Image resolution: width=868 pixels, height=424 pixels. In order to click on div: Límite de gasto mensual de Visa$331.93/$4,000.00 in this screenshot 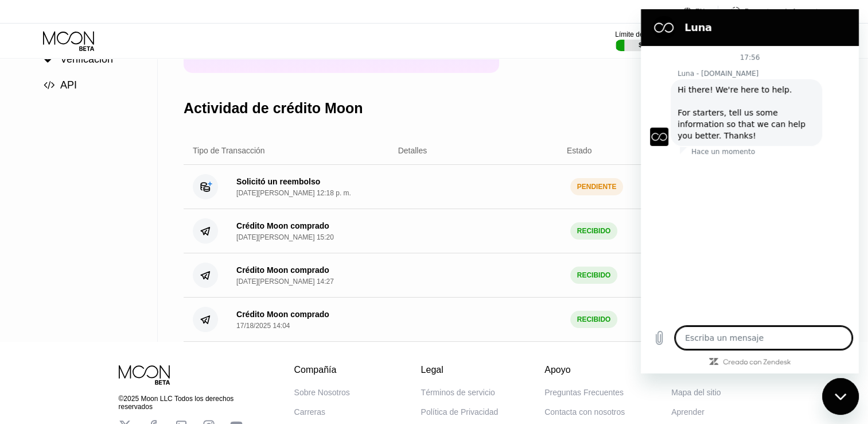, I will do `click(665, 41)`.